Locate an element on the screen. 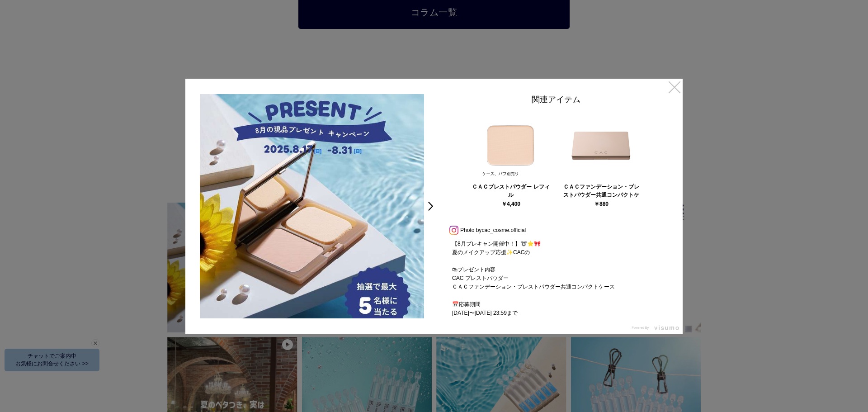 The height and width of the screenshot is (412, 868). div: 関連アイテム is located at coordinates (556, 101).